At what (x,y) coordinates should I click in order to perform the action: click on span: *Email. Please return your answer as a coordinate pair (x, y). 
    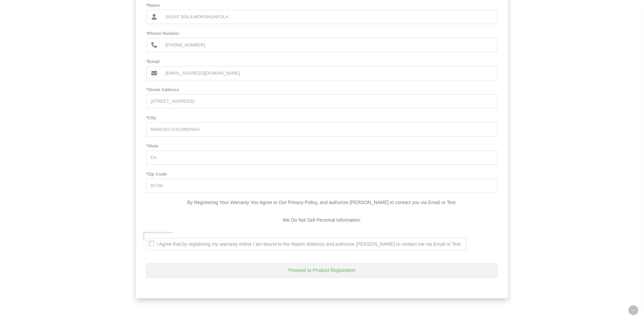
    Looking at the image, I should click on (322, 62).